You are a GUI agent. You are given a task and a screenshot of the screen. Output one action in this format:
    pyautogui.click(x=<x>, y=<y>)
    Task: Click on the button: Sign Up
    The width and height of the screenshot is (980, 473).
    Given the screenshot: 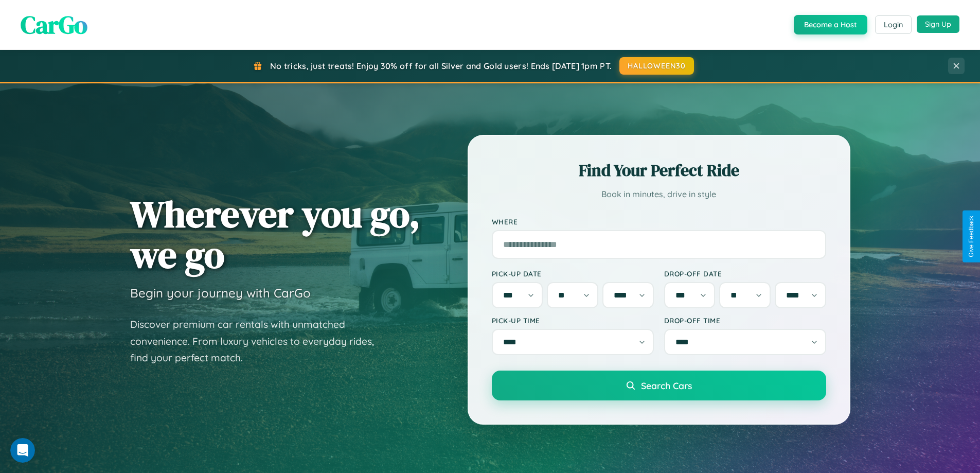 What is the action you would take?
    pyautogui.click(x=938, y=24)
    